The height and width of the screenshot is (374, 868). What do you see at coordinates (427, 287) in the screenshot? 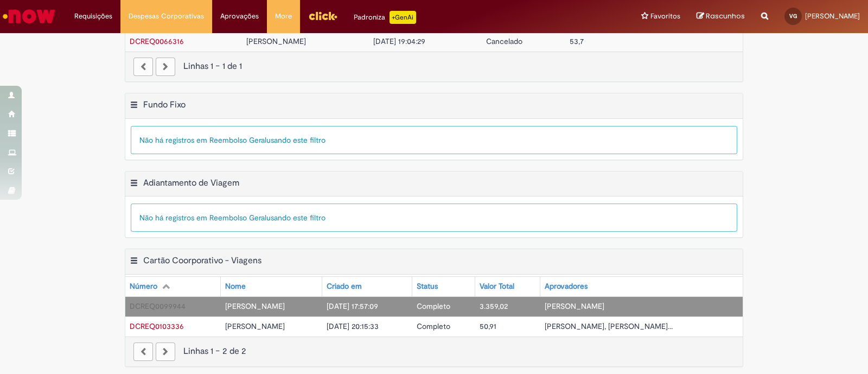
I see `div: Status` at bounding box center [427, 287].